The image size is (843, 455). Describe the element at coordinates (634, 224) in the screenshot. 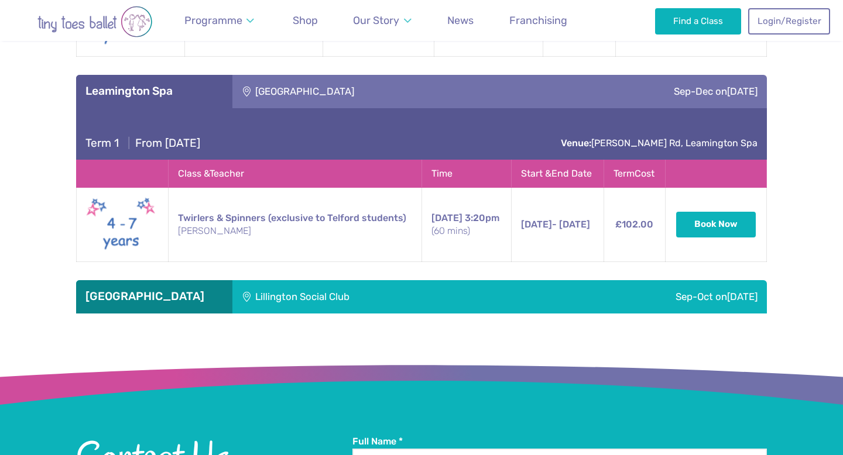

I see `td: £102.00` at that location.